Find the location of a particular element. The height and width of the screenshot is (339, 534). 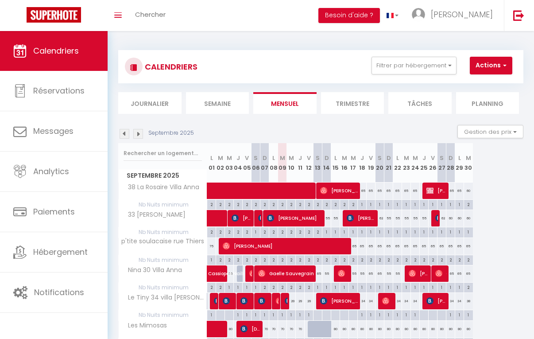

span: Cassiopee Naïli is located at coordinates (228, 269).